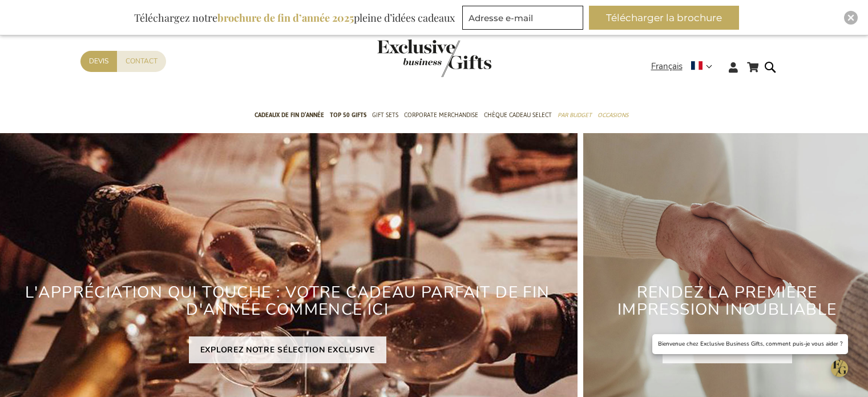 The width and height of the screenshot is (868, 397). What do you see at coordinates (518, 114) in the screenshot?
I see `span: Chèque Cadeau Select` at bounding box center [518, 114].